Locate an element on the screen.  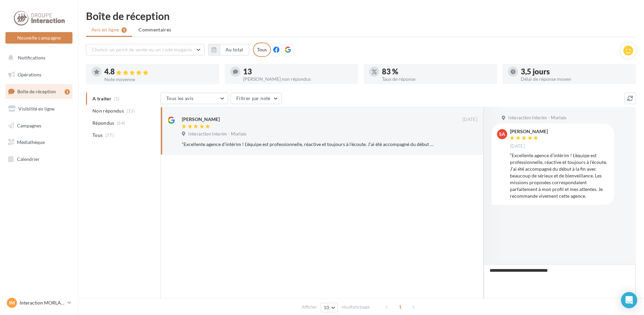
button: Notifications is located at coordinates (37, 58).